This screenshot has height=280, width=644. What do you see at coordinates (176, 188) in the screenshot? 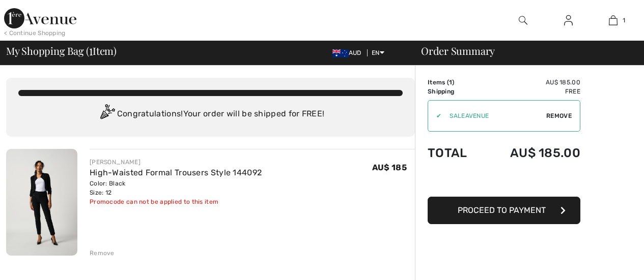
I see `div: Color: Black Size: 12` at bounding box center [176, 188].